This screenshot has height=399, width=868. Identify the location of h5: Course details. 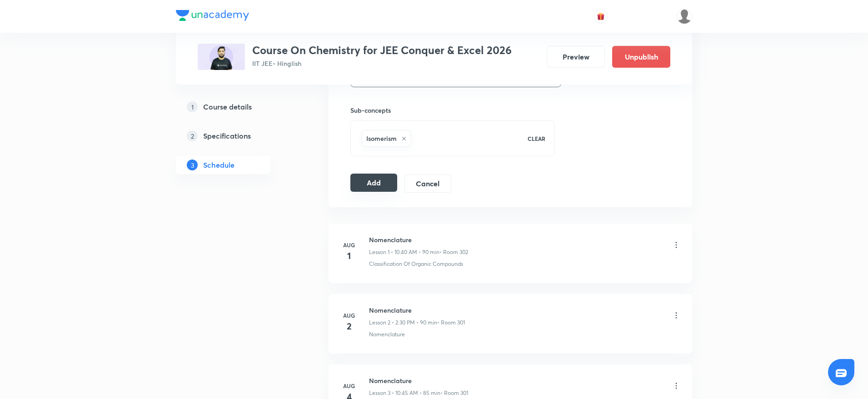
(227, 106).